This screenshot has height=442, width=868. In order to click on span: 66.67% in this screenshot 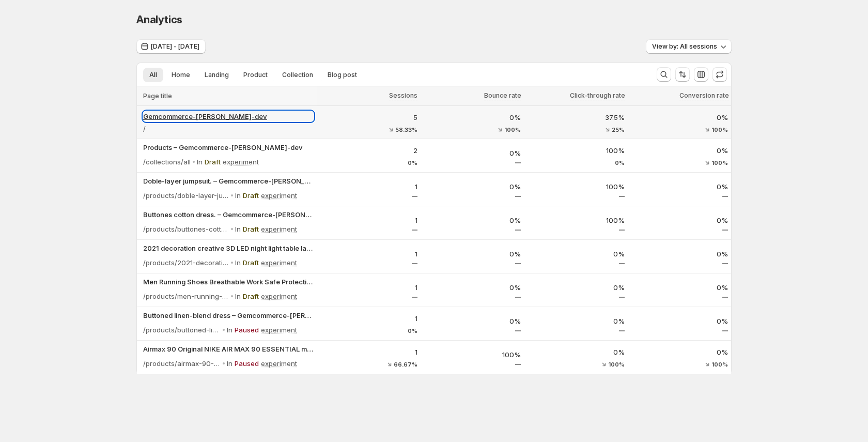, I will do `click(405, 364)`.